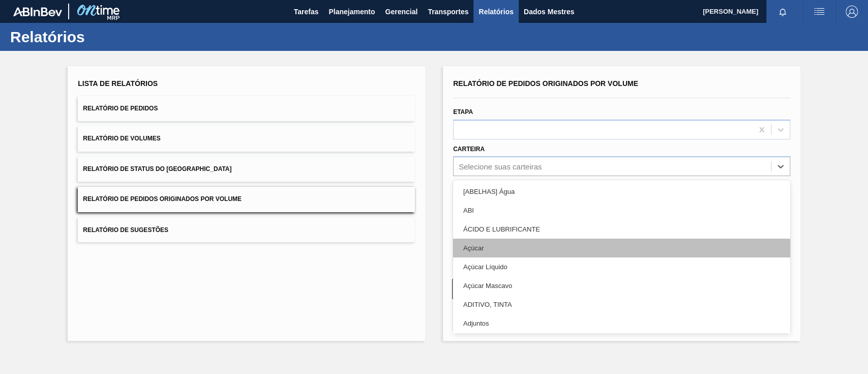 This screenshot has width=868, height=374. What do you see at coordinates (401, 11) in the screenshot?
I see `font: Gerencial` at bounding box center [401, 11].